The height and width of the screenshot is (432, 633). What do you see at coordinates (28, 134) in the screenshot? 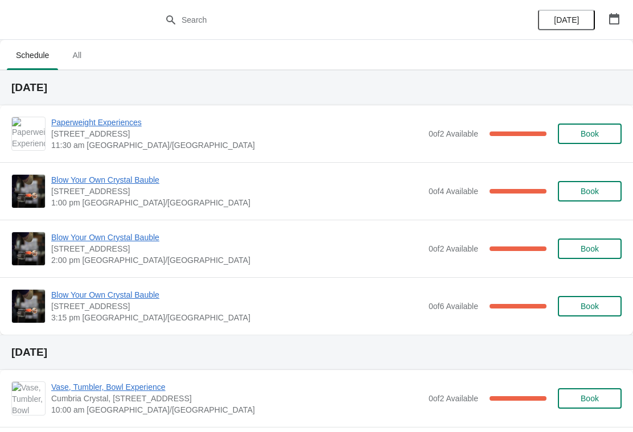
I see `img: Paperweight Experiences | Cumbria Crystal, Canal Head, Ulverston LA12 7LB, UK | 11:30 am Europe/L...` at bounding box center [28, 134].